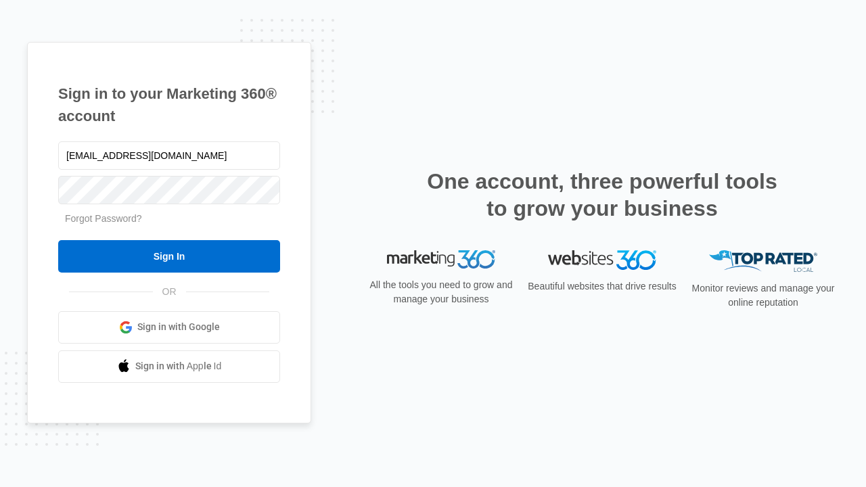 This screenshot has width=866, height=487. Describe the element at coordinates (763, 296) in the screenshot. I see `p: Monitor reviews and manage your online reputation` at that location.